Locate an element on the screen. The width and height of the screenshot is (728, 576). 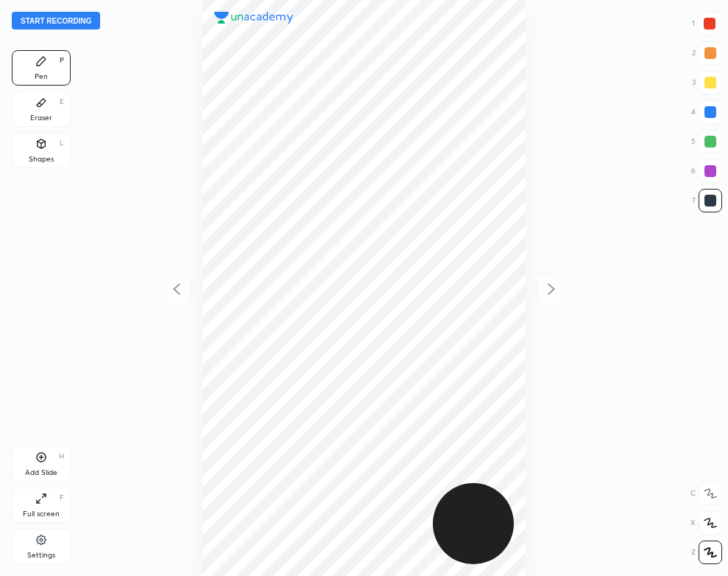
div: Full screen is located at coordinates (41, 513).